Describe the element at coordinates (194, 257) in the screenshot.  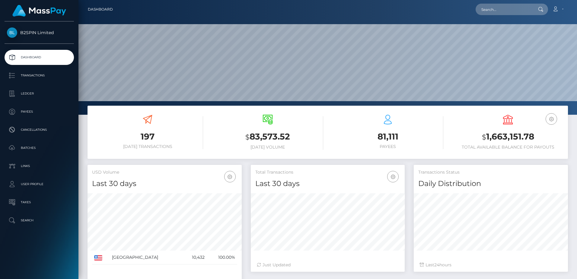
I see `td: 10,432` at that location.